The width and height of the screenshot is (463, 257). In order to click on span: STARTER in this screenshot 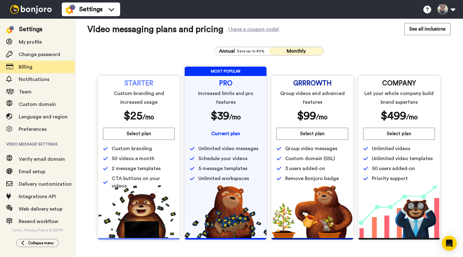, I will do `click(139, 84)`.